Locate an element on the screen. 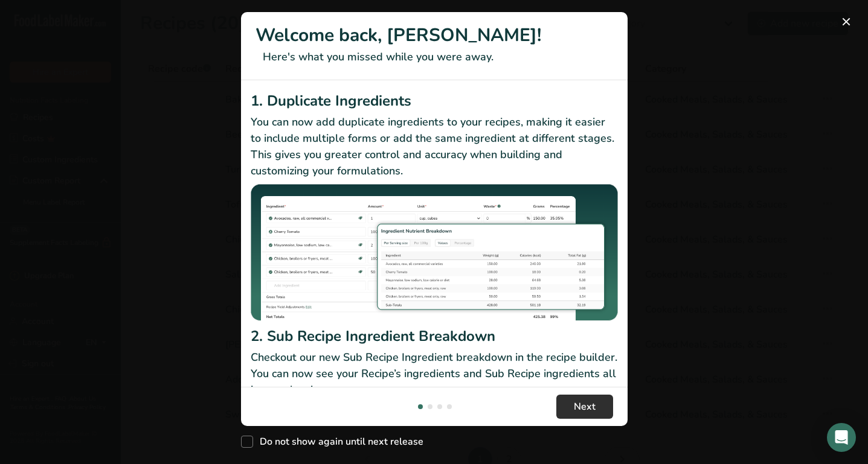 The width and height of the screenshot is (868, 464). h2: 1. Duplicate Ingredients is located at coordinates (434, 100).